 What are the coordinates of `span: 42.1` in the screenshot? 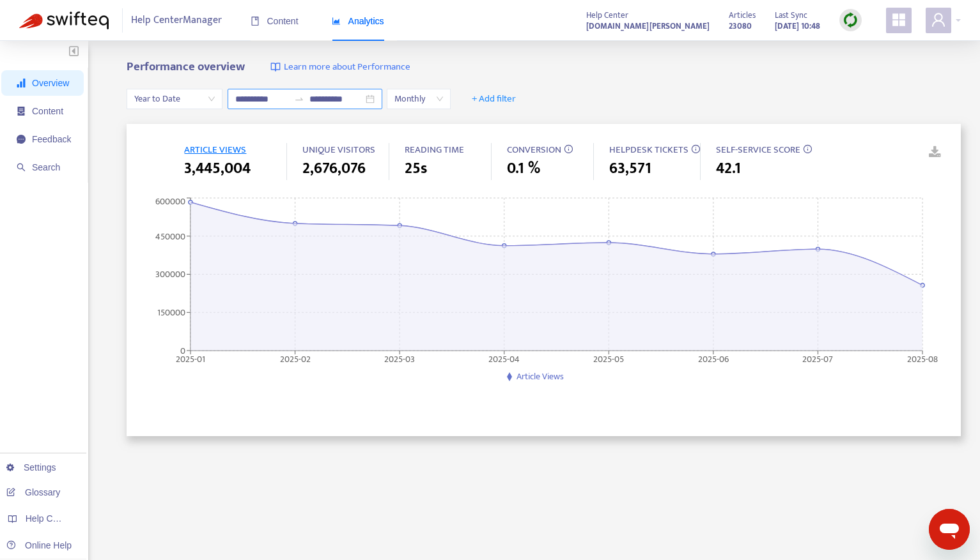 It's located at (728, 169).